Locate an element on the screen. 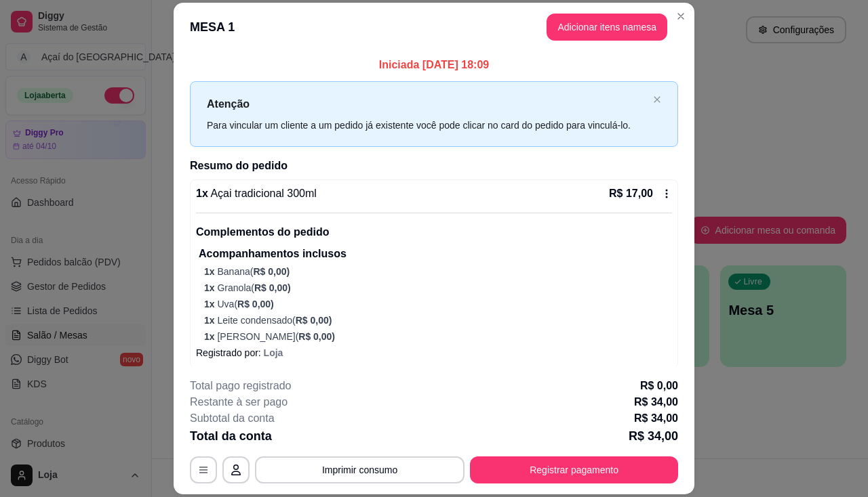  p: Acompanhamentos inclusos is located at coordinates (435, 254).